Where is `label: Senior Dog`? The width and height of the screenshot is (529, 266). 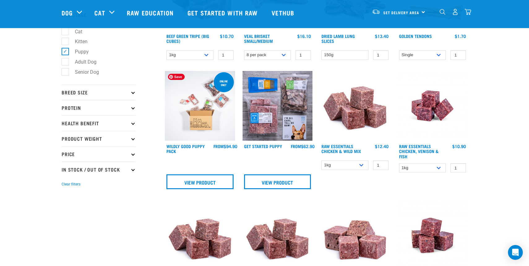
label: Senior Dog is located at coordinates (83, 72).